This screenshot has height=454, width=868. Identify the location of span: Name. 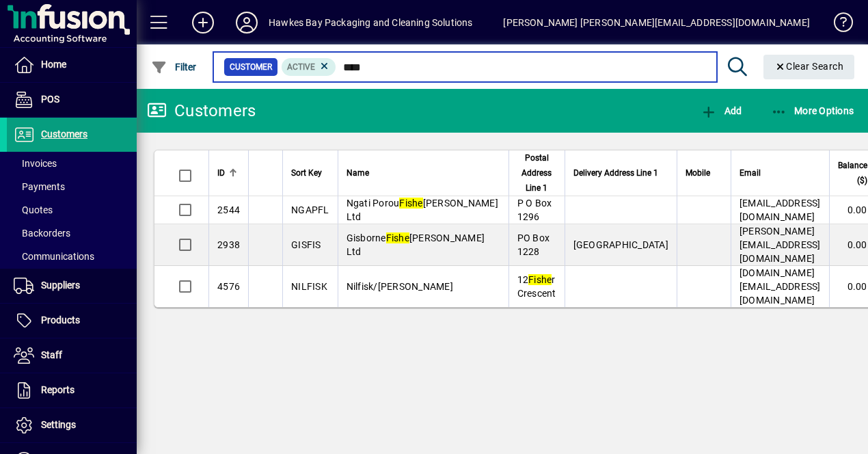
(358, 173).